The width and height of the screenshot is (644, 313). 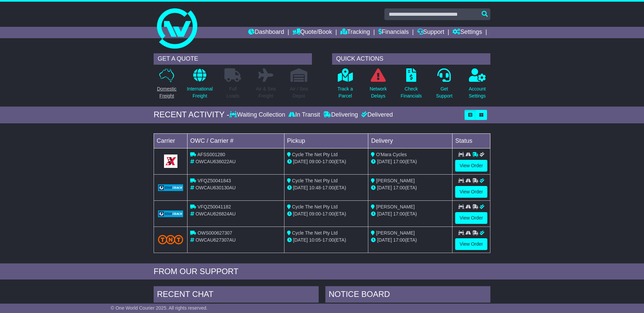 What do you see at coordinates (215, 233) in the screenshot?
I see `span: OWS000627307` at bounding box center [215, 233].